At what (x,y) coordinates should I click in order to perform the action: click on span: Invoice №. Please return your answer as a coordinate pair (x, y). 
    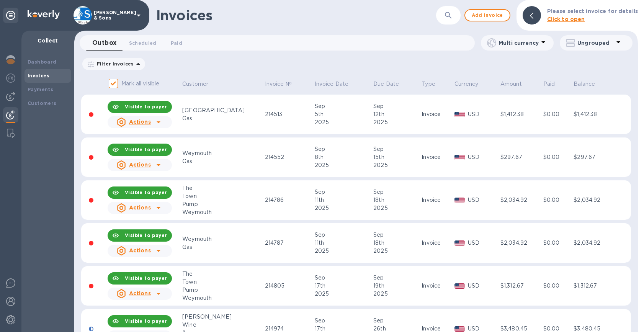
    Looking at the image, I should click on (284, 84).